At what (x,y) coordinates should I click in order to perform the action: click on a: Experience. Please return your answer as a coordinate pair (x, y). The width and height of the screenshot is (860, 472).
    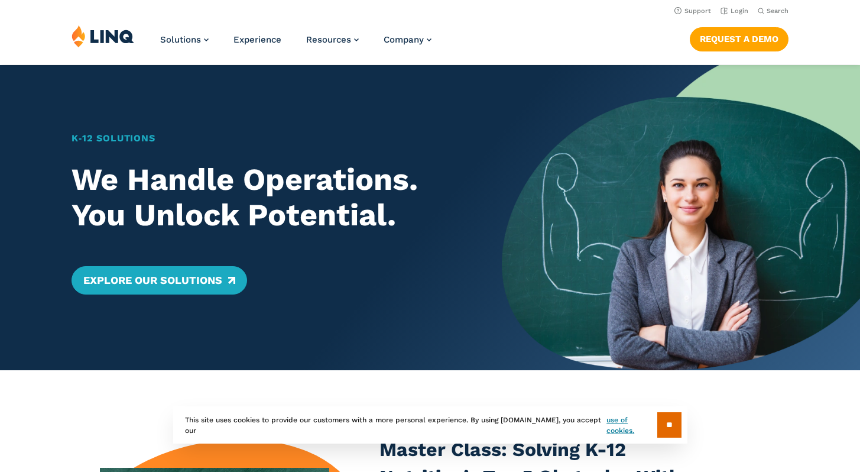
    Looking at the image, I should click on (257, 40).